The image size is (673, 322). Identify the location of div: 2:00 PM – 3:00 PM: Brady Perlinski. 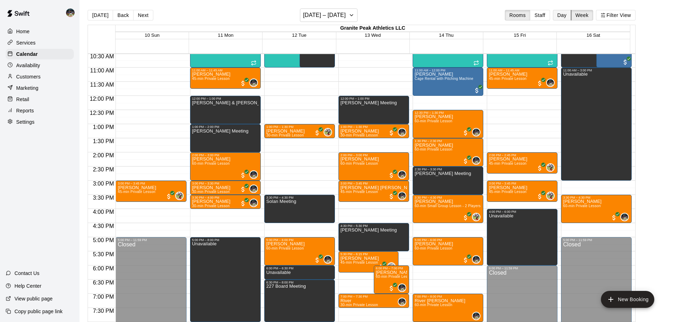
(226, 166).